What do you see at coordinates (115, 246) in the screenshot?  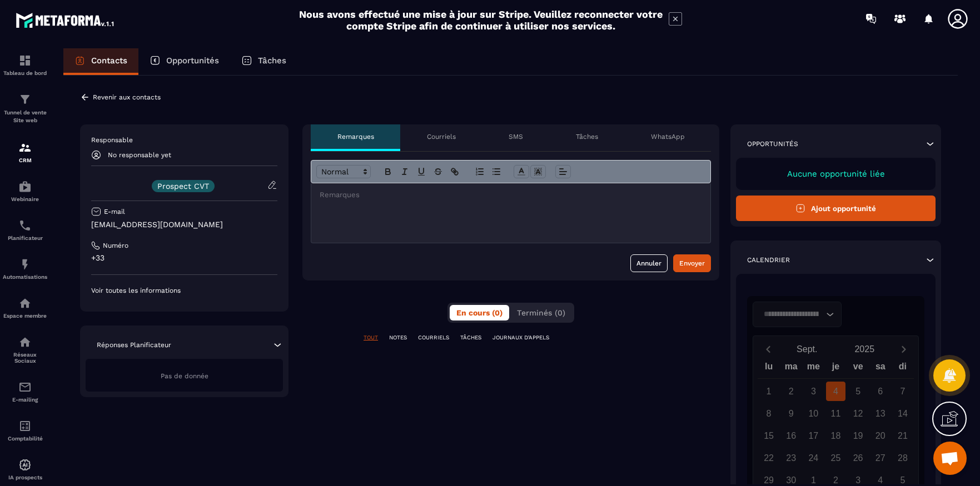 I see `p: Numéro` at bounding box center [115, 246].